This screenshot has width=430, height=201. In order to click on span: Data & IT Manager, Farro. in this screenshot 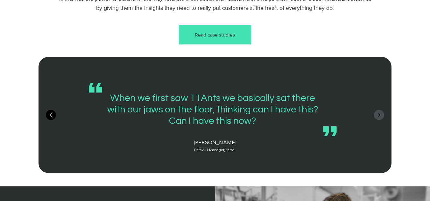, I will do `click(215, 150)`.